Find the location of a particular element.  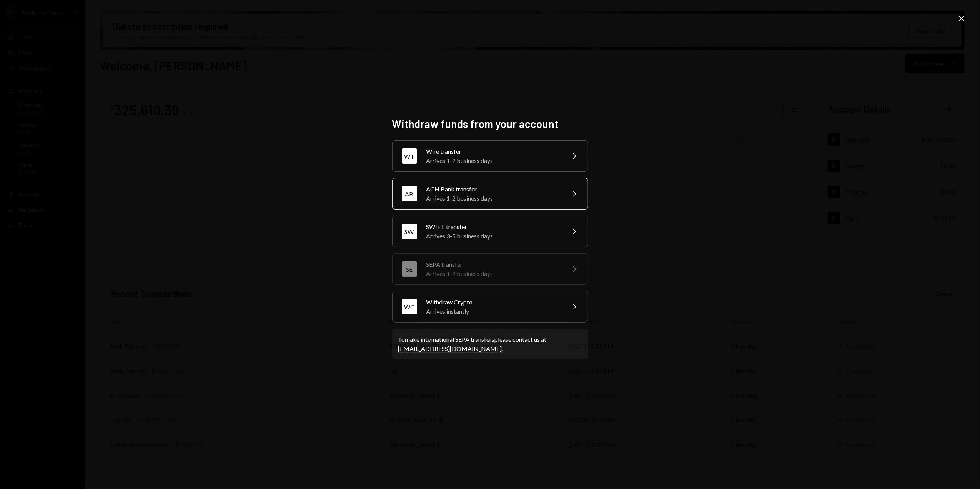

div: SEPA transfer is located at coordinates (494, 264).